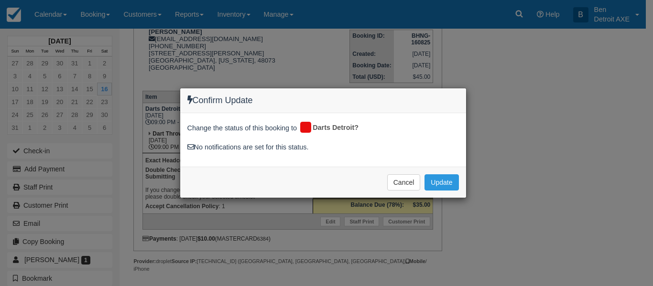  Describe the element at coordinates (404, 183) in the screenshot. I see `button: Cancel` at that location.